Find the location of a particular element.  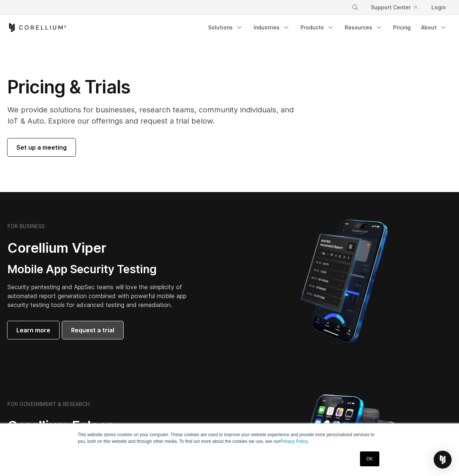

a: Products is located at coordinates (317, 28).